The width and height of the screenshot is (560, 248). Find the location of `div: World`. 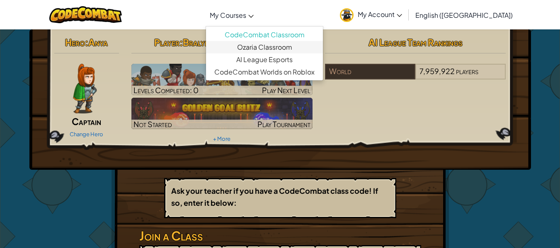

div: World is located at coordinates (370, 72).